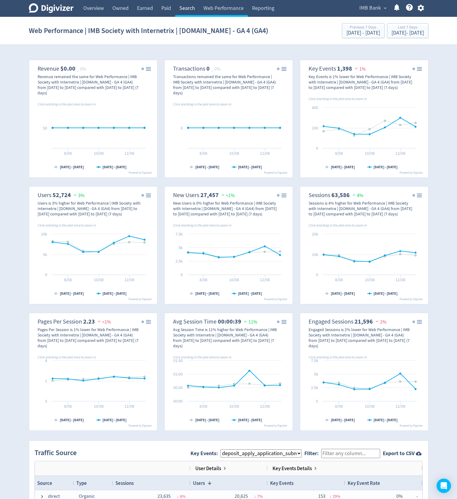  What do you see at coordinates (62, 195) in the screenshot?
I see `strong: 52,724` at bounding box center [62, 195].